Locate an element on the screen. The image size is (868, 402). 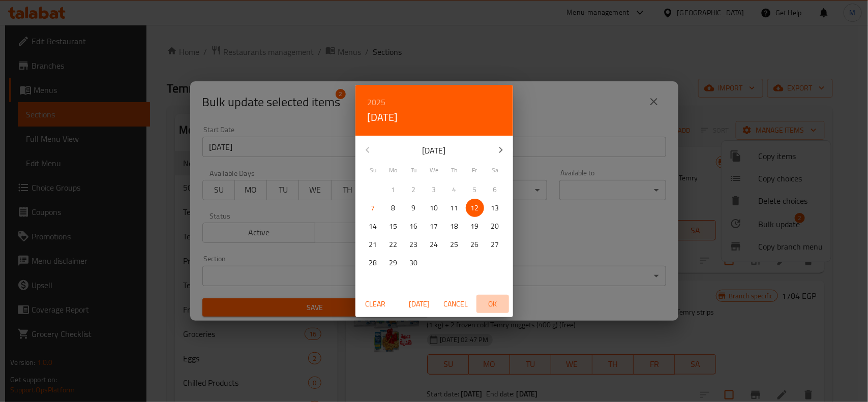
span: We is located at coordinates (434, 170).